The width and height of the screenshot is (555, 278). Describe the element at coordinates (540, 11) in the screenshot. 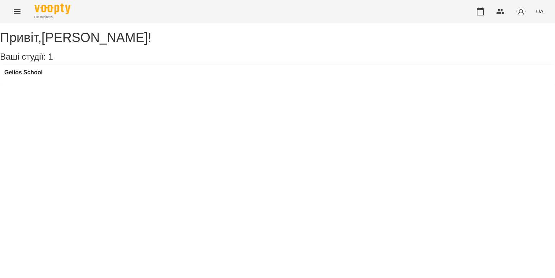

I see `span: UA` at that location.